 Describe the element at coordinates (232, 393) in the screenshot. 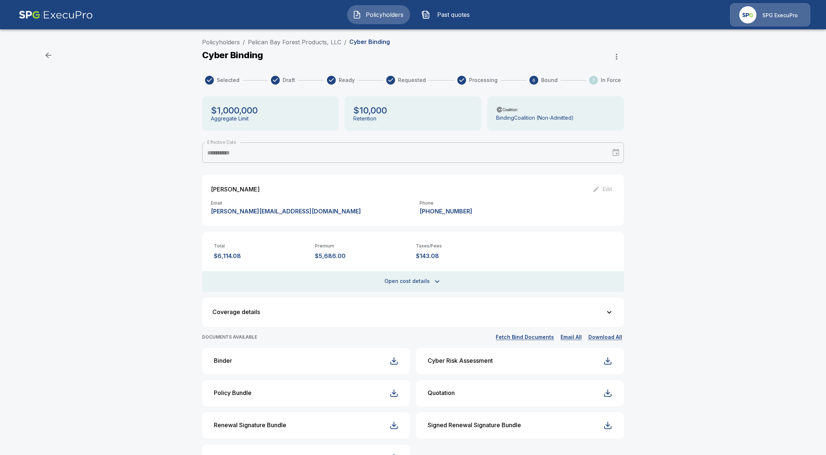

I see `div: Policy Bundle` at that location.